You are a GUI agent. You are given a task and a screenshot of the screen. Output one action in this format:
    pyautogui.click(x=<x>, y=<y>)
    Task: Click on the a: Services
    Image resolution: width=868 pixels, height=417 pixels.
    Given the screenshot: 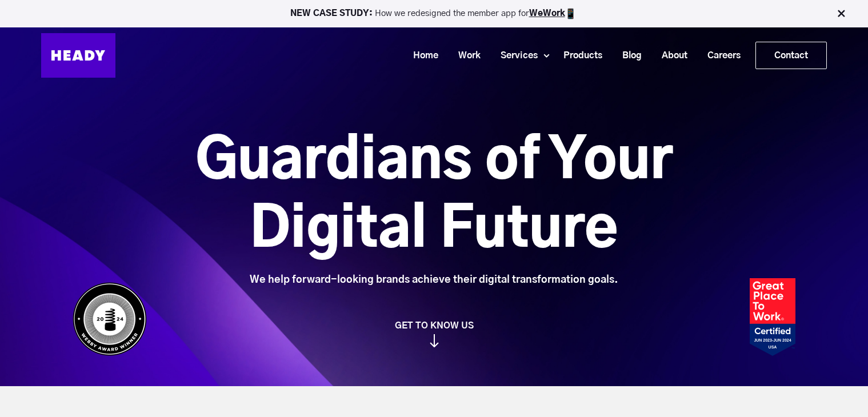 What is the action you would take?
    pyautogui.click(x=515, y=55)
    